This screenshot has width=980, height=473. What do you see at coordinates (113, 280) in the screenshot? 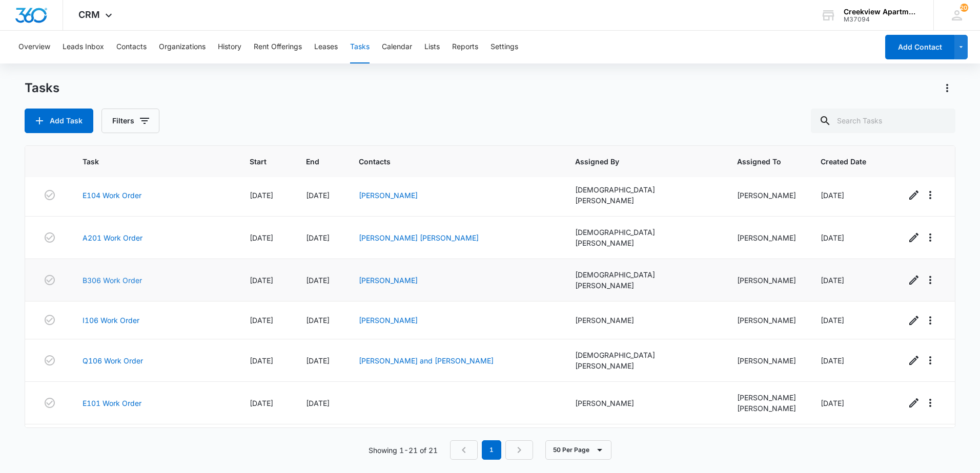
I see `a: B306 Work Order` at bounding box center [113, 280].